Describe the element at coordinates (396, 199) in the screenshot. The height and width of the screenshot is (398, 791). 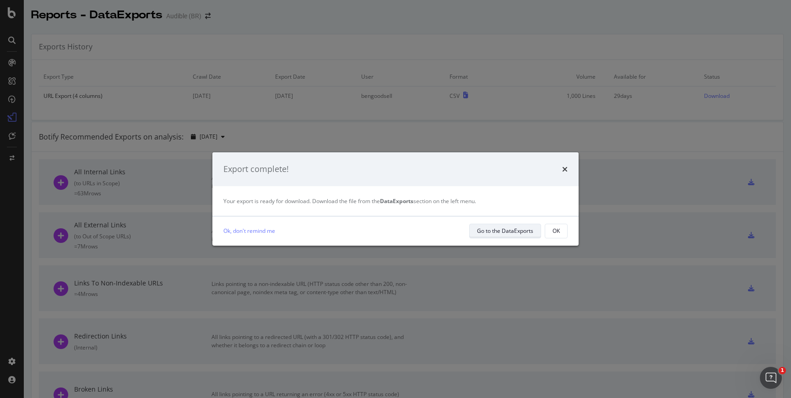
I see `div: modal` at that location.